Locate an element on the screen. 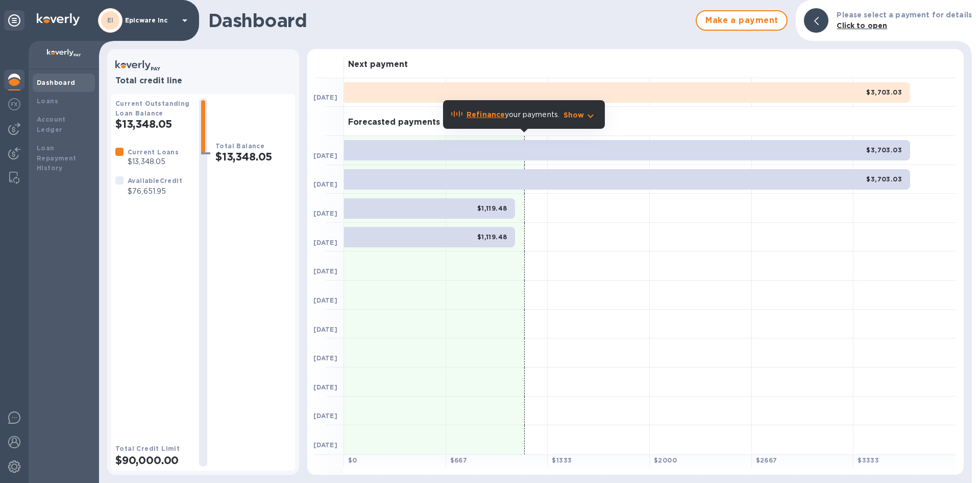  img: Logo is located at coordinates (58, 20).